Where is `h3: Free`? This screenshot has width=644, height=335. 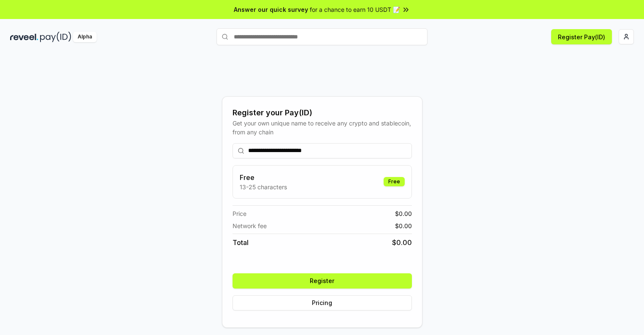 h3: Free is located at coordinates (263, 177).